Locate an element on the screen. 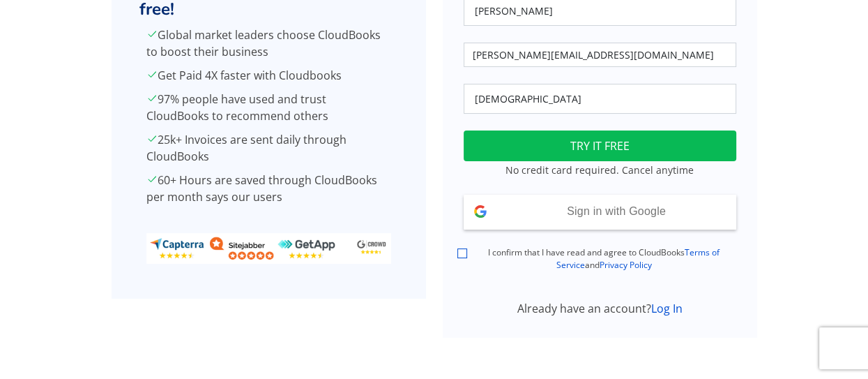 The width and height of the screenshot is (868, 379). a: Privacy Policy is located at coordinates (625, 265).